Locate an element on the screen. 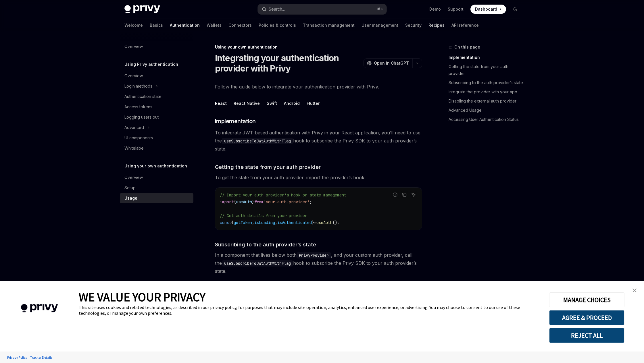 The width and height of the screenshot is (644, 363). a: Disabling the external auth provider is located at coordinates (486, 102).